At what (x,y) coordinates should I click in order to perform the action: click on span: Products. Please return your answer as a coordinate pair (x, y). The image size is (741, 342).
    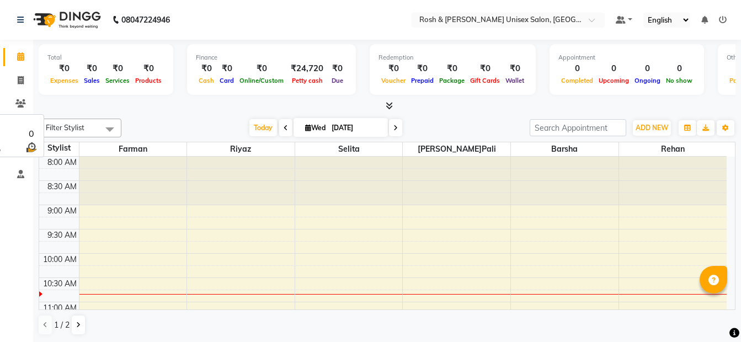
    Looking at the image, I should click on (148, 81).